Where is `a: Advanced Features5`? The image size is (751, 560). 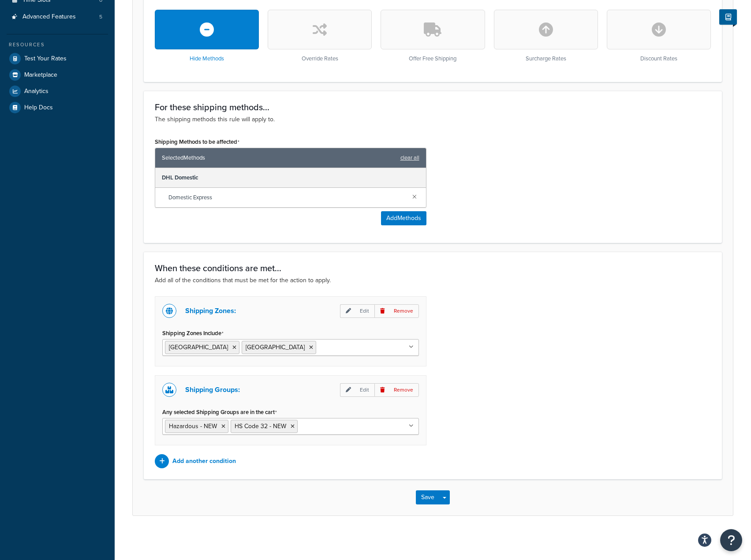
a: Advanced Features5 is located at coordinates (57, 17).